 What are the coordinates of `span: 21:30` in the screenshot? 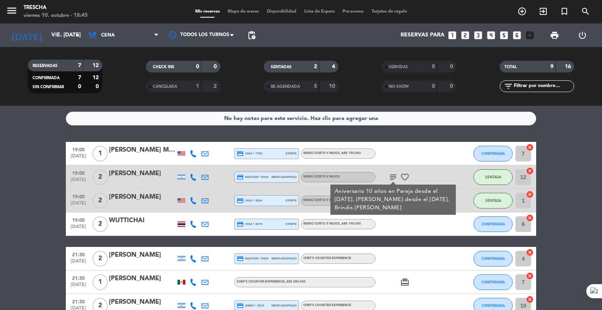 It's located at (78, 254).